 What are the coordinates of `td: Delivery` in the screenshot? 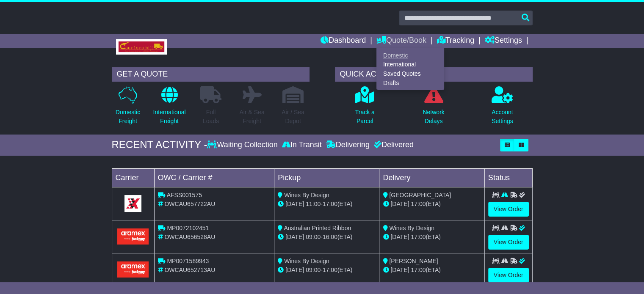 It's located at (432, 178).